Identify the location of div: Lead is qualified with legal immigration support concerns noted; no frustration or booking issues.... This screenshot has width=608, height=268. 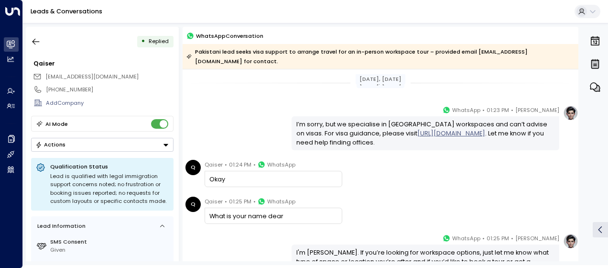
(109, 189).